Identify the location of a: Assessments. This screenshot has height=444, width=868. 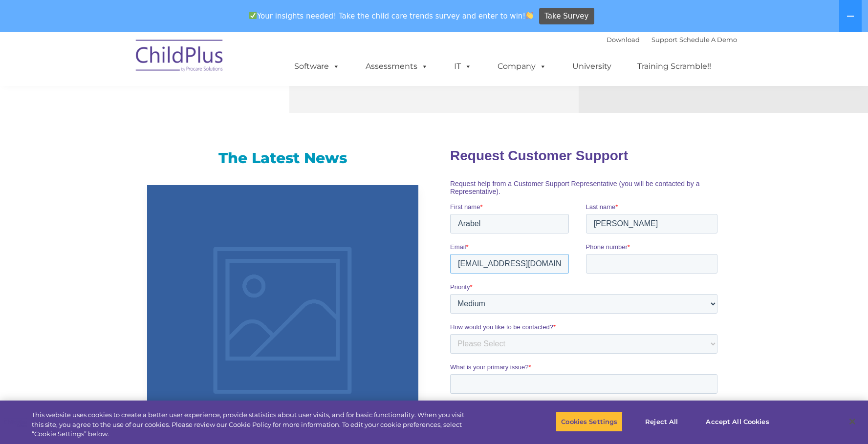
(397, 66).